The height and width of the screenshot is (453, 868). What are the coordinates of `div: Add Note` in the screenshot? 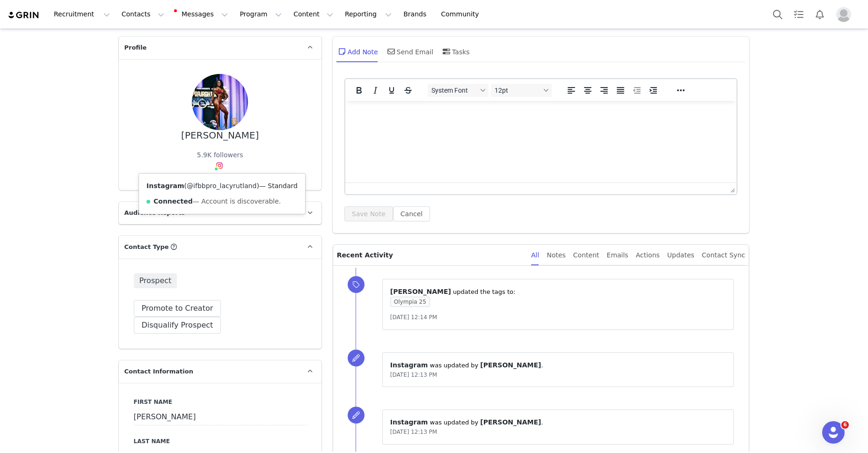 It's located at (357, 52).